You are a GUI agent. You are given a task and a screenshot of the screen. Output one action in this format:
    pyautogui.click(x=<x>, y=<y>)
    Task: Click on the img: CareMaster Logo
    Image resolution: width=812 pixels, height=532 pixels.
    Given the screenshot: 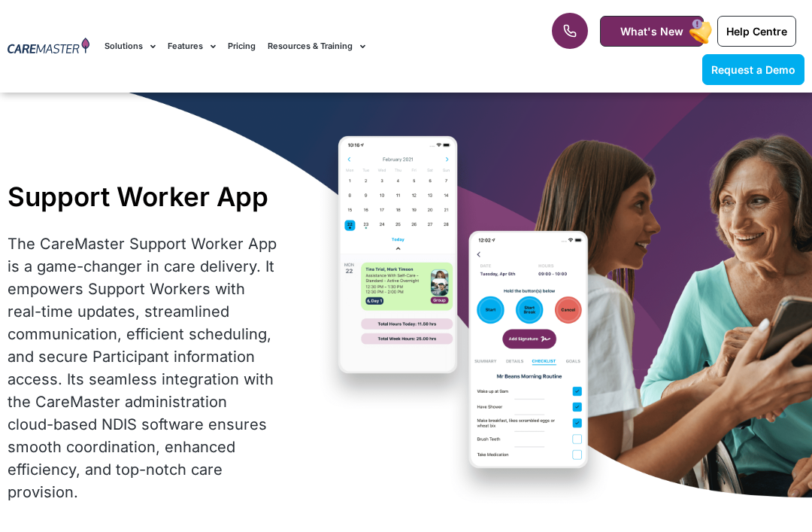 What is the action you would take?
    pyautogui.click(x=48, y=47)
    